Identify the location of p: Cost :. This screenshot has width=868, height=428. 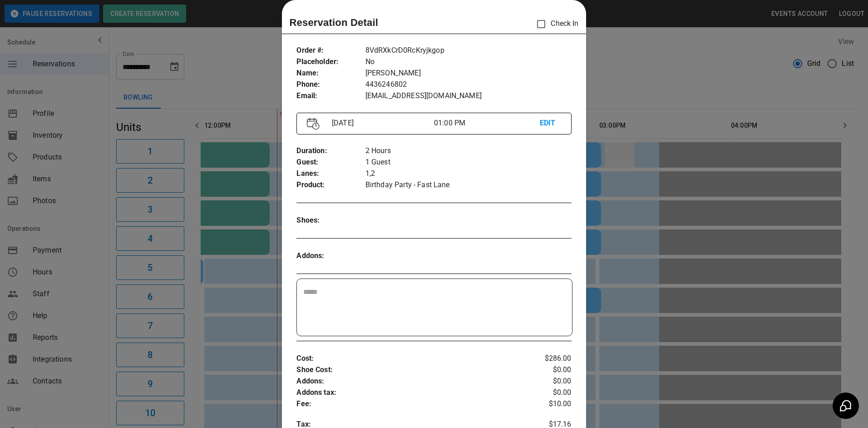
(411, 358).